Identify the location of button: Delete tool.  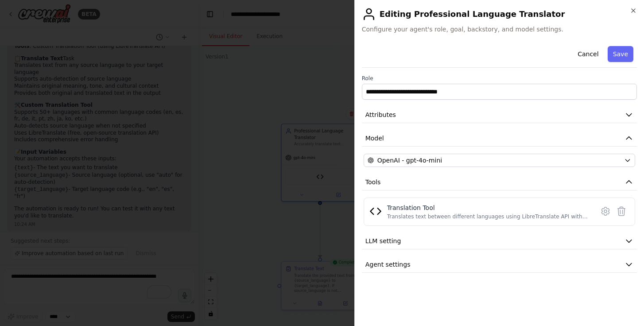
(621, 211).